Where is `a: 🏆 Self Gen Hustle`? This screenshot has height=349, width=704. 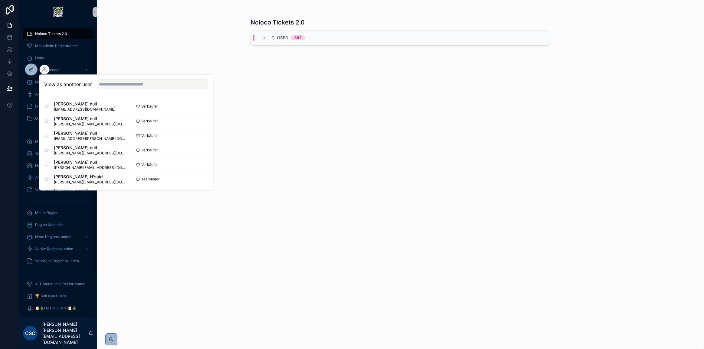
a: 🏆 Self Gen Hustle is located at coordinates (58, 296).